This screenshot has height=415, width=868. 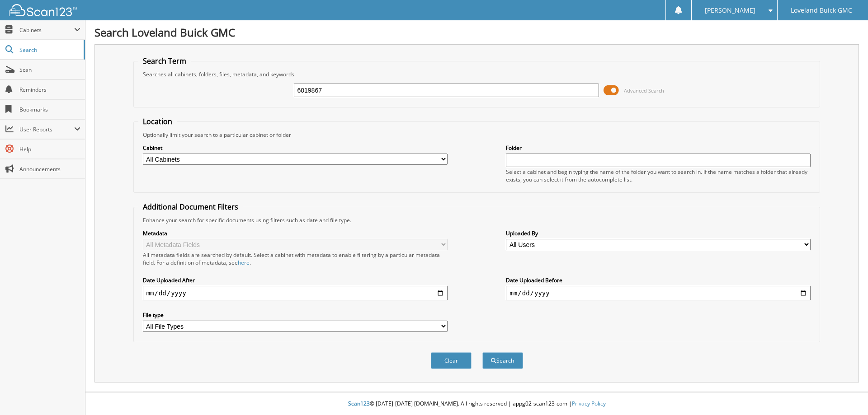 I want to click on label: File type, so click(x=295, y=315).